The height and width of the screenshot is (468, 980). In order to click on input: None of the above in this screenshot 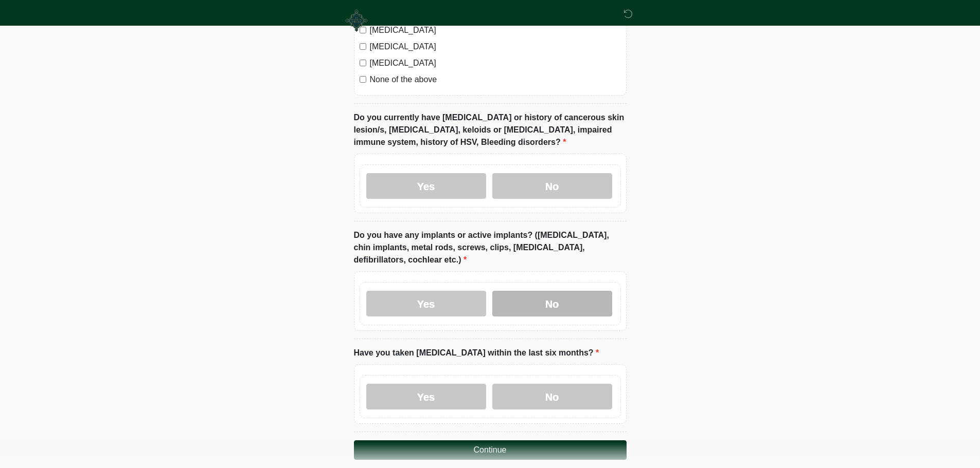, I will do `click(363, 79)`.